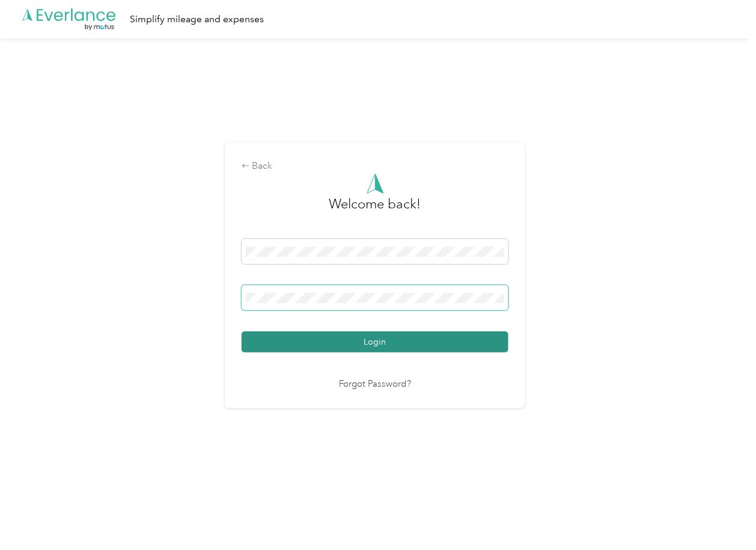  I want to click on h3: greeting, so click(375, 210).